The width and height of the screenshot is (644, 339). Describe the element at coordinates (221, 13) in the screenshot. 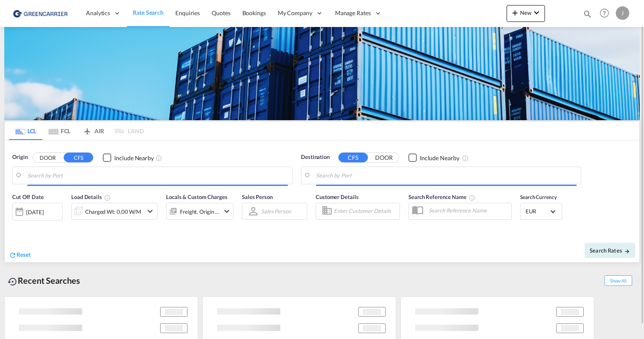

I see `span: Quotes` at that location.